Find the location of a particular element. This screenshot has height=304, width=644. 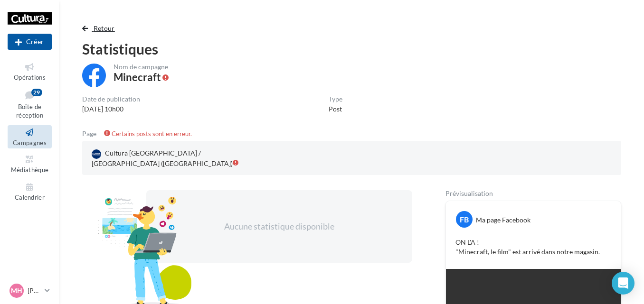

a: Campagnes is located at coordinates (29, 137).